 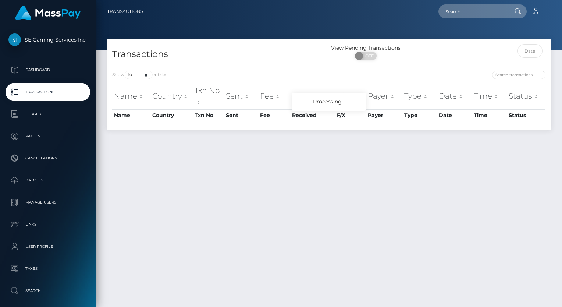 What do you see at coordinates (48, 92) in the screenshot?
I see `p: Transactions` at bounding box center [48, 92].